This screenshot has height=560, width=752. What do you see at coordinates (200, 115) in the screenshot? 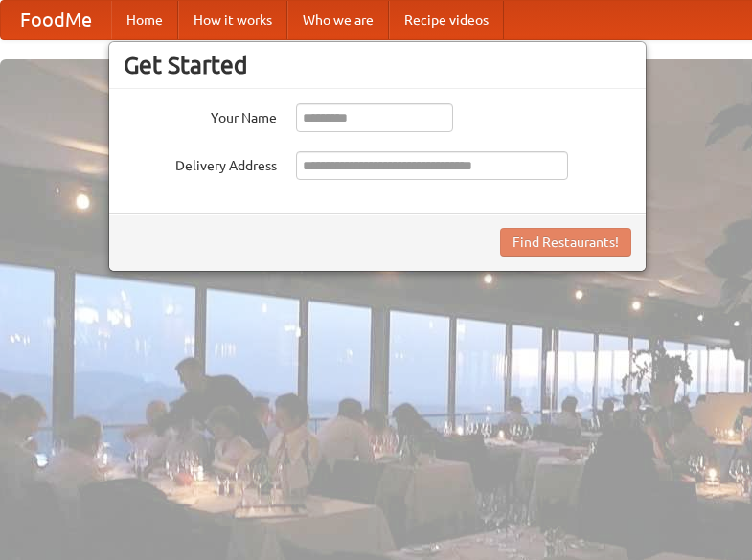
I see `label: Your Name` at bounding box center [200, 115].